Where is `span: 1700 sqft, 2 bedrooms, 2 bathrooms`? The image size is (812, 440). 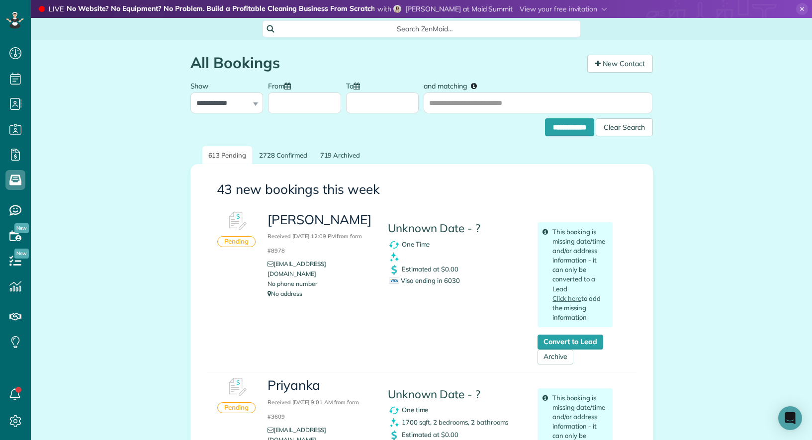
span: 1700 sqft, 2 bedrooms, 2 bathrooms is located at coordinates (455, 422).